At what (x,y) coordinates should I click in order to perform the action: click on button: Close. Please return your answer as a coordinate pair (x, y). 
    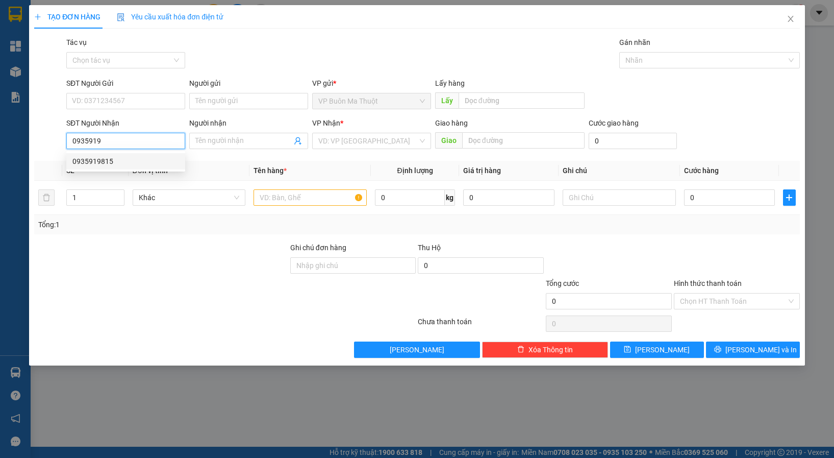
    Looking at the image, I should click on (791, 19).